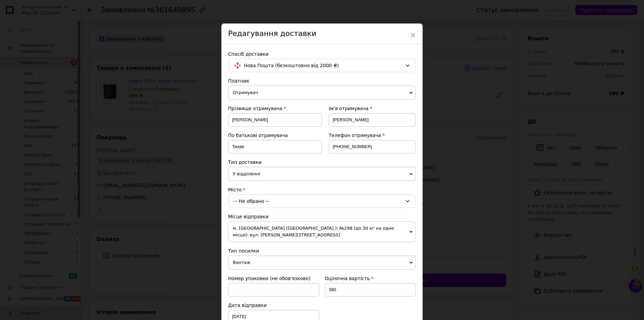 The width and height of the screenshot is (644, 320). I want to click on div: Номер упаковки (не обов'язково), so click(274, 279).